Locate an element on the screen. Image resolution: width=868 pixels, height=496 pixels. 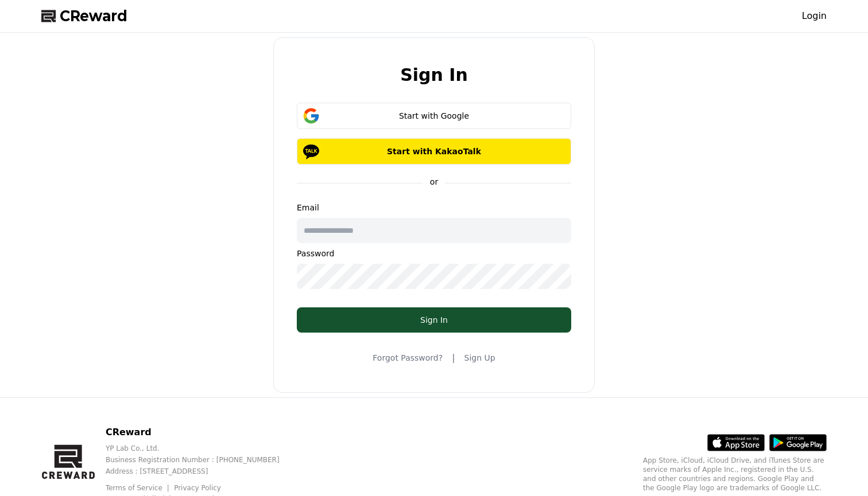
a: Forgot Password? is located at coordinates (408, 358).